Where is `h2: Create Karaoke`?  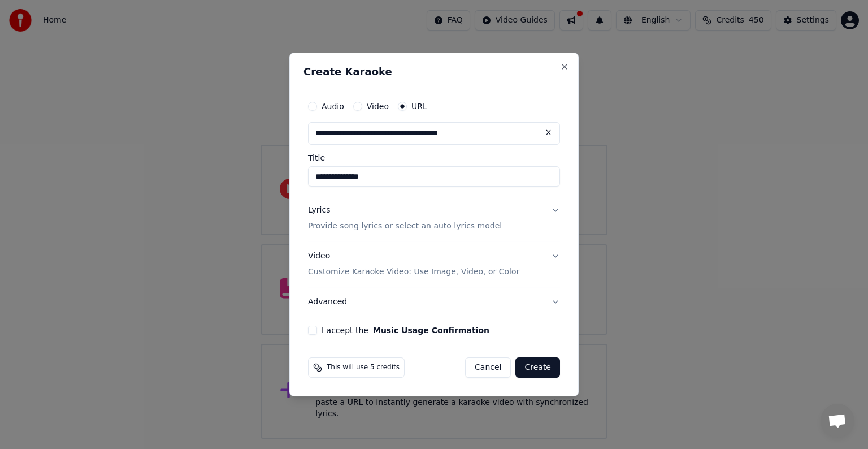 h2: Create Karaoke is located at coordinates (434, 72).